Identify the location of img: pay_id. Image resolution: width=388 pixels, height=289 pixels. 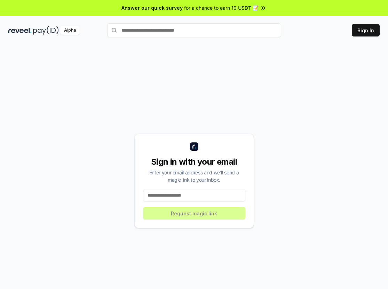
(46, 30).